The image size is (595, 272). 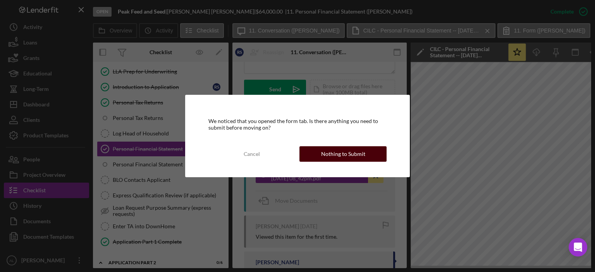 I want to click on div: Open Intercom Messenger, so click(x=578, y=248).